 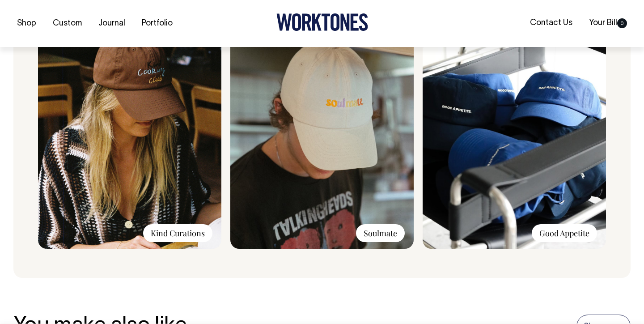 I want to click on a: Custom, so click(x=67, y=23).